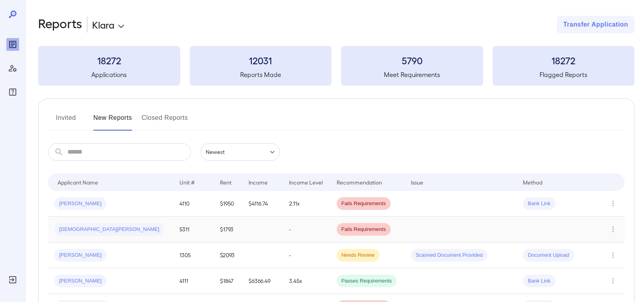  I want to click on button: Invited, so click(66, 121).